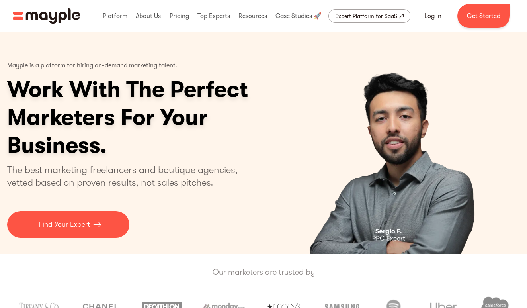 The height and width of the screenshot is (308, 527). What do you see at coordinates (366, 16) in the screenshot?
I see `div: Expert Platform for SaaS` at bounding box center [366, 16].